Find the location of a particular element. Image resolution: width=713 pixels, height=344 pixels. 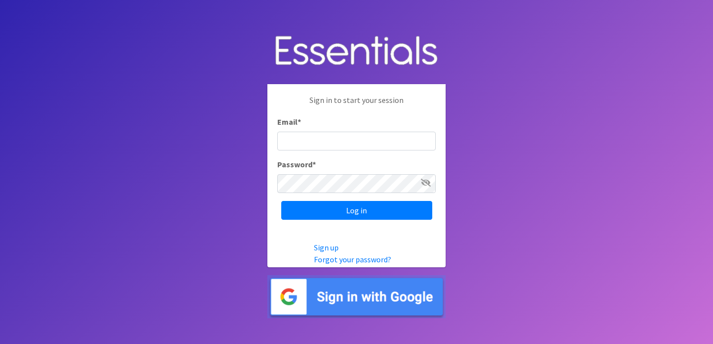

label: Email is located at coordinates (289, 122).